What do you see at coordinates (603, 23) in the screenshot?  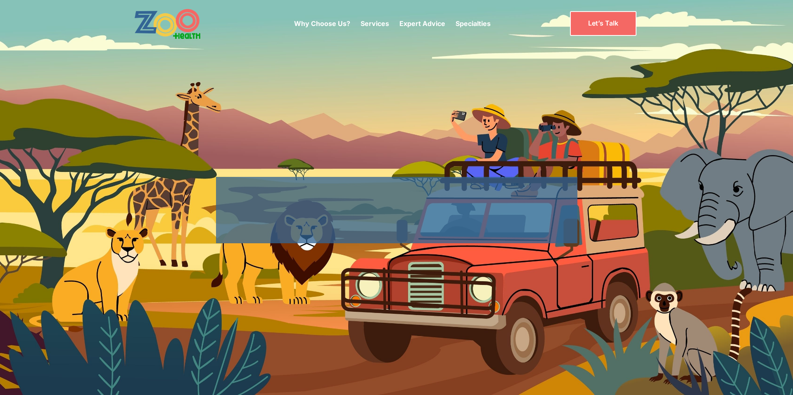 I see `a: Let’s Talk` at bounding box center [603, 23].